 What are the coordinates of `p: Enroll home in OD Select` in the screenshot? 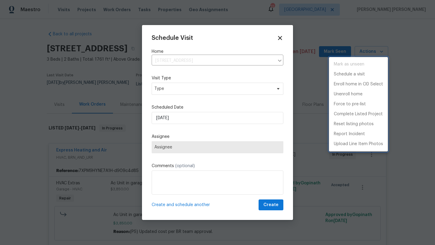 It's located at (358, 84).